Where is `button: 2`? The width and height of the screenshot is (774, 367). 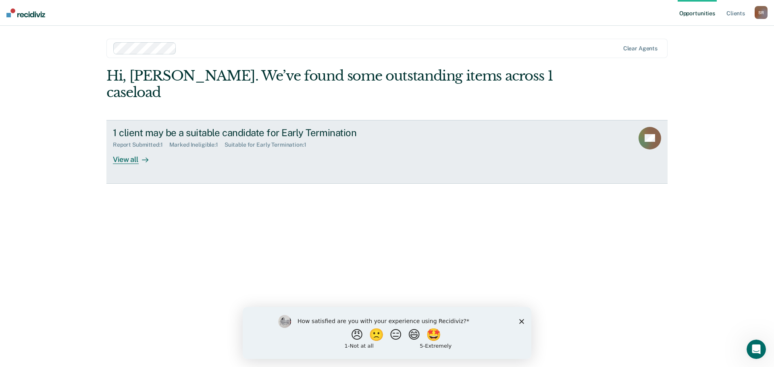
button: 2 is located at coordinates (134, 28).